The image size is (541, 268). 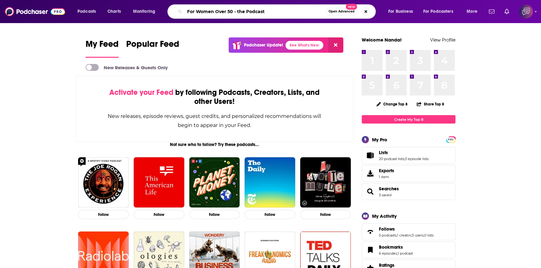 I want to click on img: Planet Money, so click(x=215, y=183).